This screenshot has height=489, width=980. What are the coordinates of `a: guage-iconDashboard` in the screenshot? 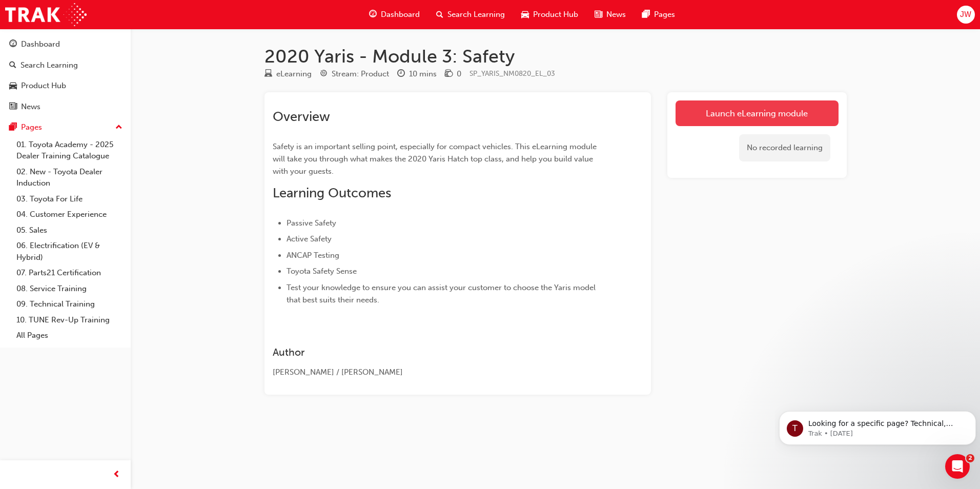 It's located at (394, 14).